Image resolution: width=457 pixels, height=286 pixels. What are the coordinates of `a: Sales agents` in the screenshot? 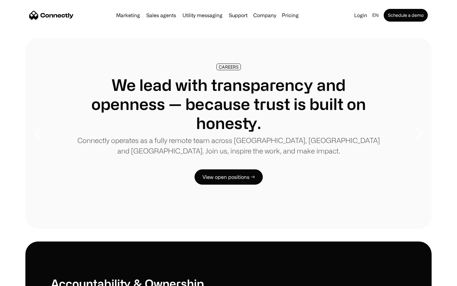 It's located at (161, 15).